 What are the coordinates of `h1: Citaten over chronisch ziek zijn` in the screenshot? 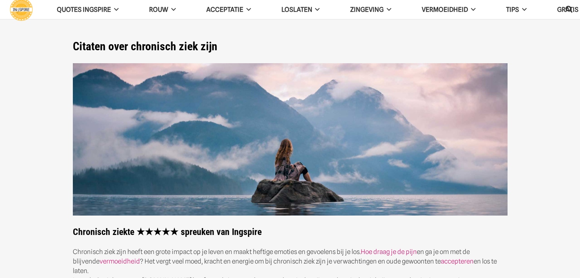 It's located at (290, 47).